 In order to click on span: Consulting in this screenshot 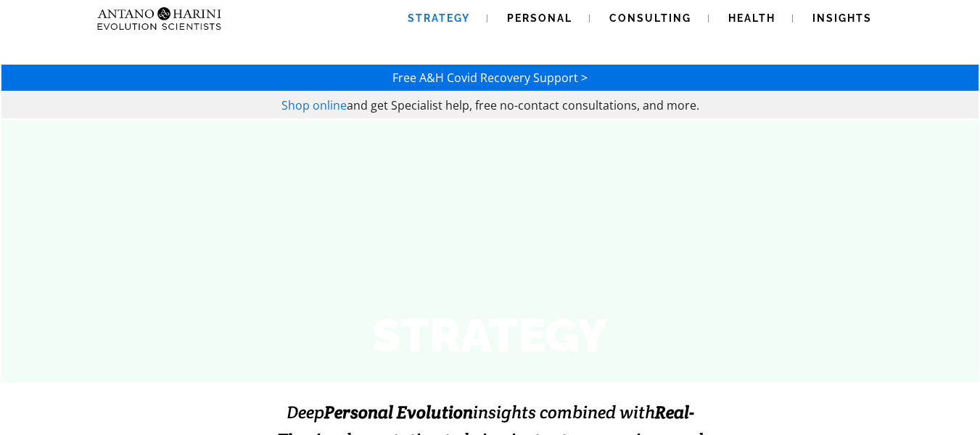, I will do `click(650, 18)`.